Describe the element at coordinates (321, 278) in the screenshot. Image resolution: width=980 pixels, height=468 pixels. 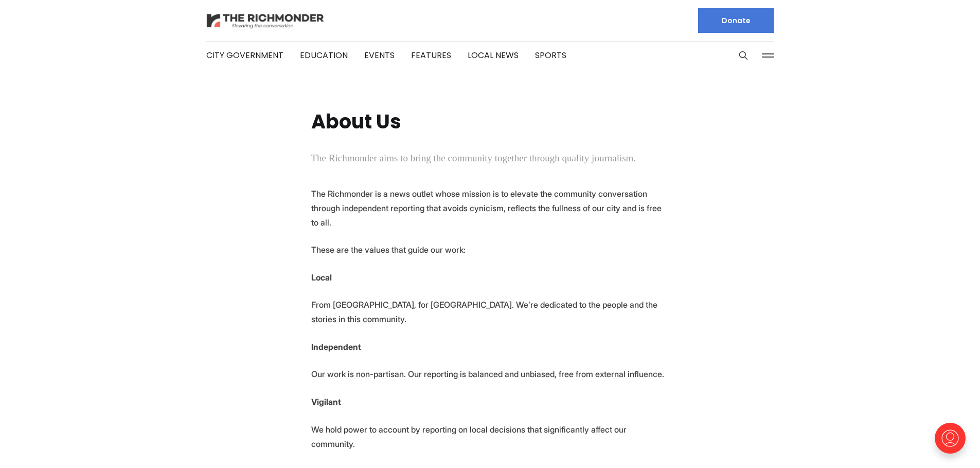
I see `strong: Local` at that location.